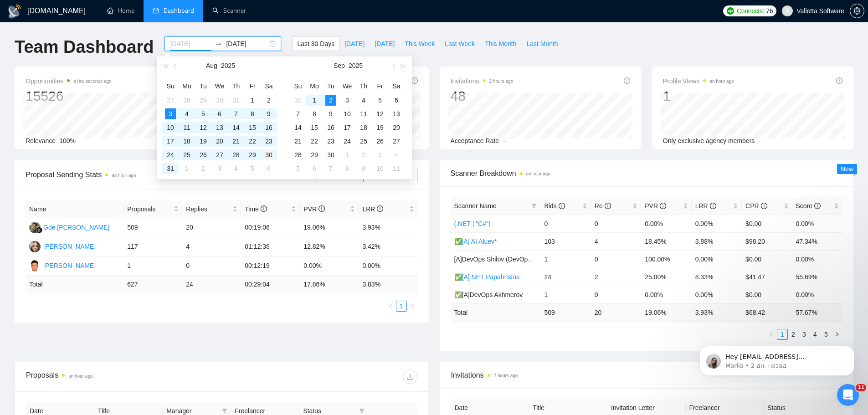 The image size is (868, 415). What do you see at coordinates (847, 169) in the screenshot?
I see `span: New` at bounding box center [847, 169].